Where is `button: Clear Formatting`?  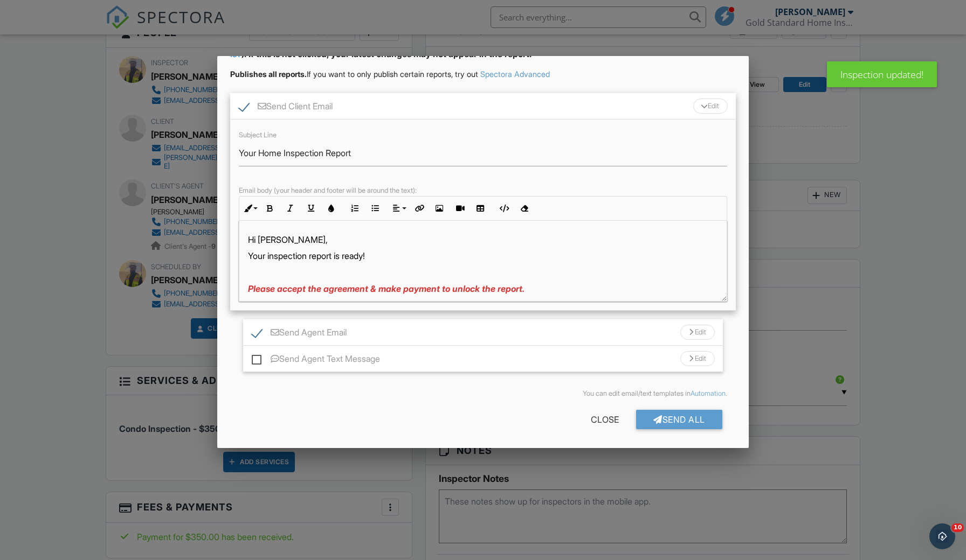 button: Clear Formatting is located at coordinates (524, 208).